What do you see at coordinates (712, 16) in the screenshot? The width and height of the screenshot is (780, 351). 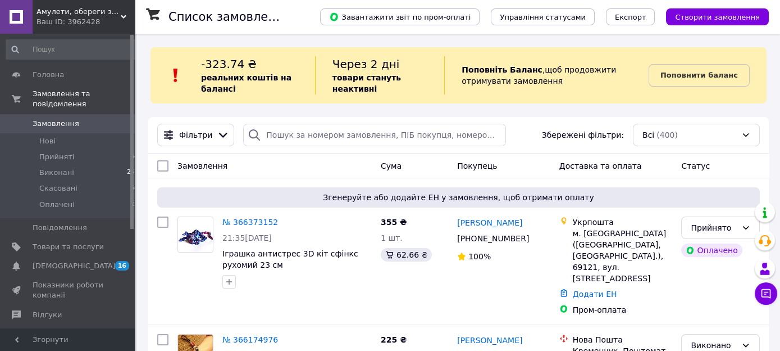 I see `a: Створити замовлення` at bounding box center [712, 16].